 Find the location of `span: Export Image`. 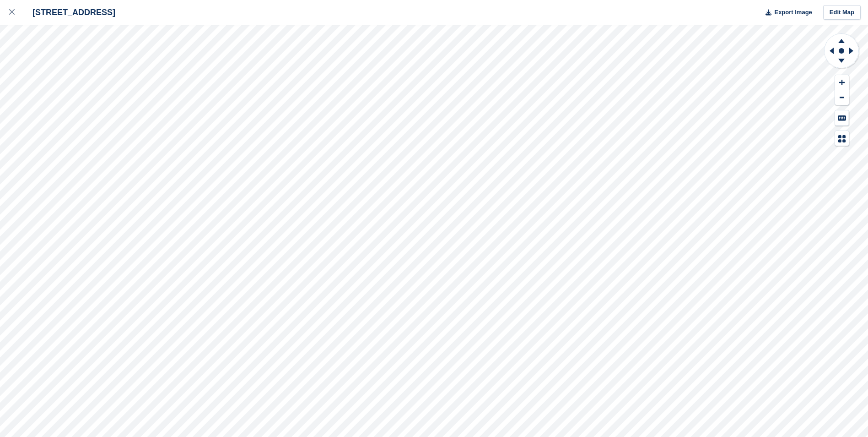

span: Export Image is located at coordinates (793, 13).